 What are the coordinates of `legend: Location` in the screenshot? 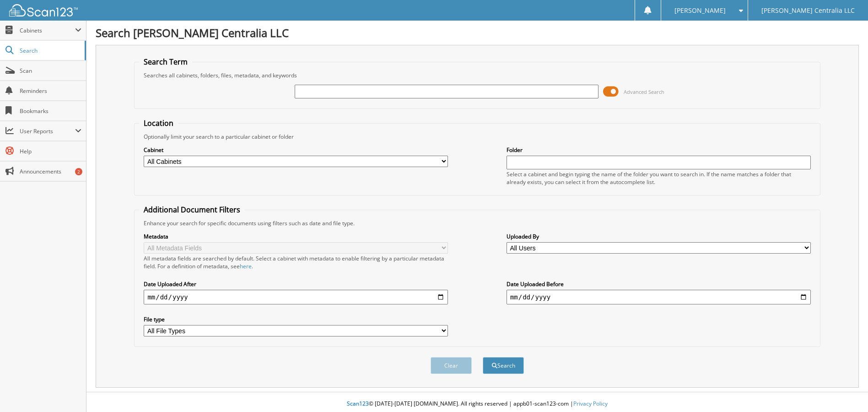 It's located at (159, 123).